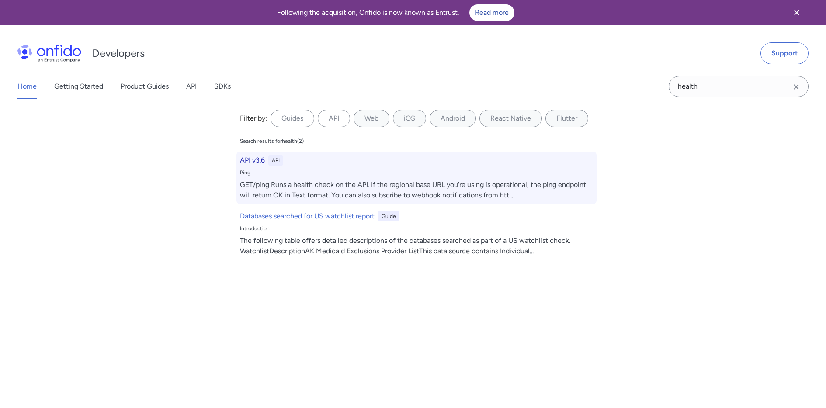 The height and width of the screenshot is (408, 826). I want to click on svg: Clear search field button, so click(796, 87).